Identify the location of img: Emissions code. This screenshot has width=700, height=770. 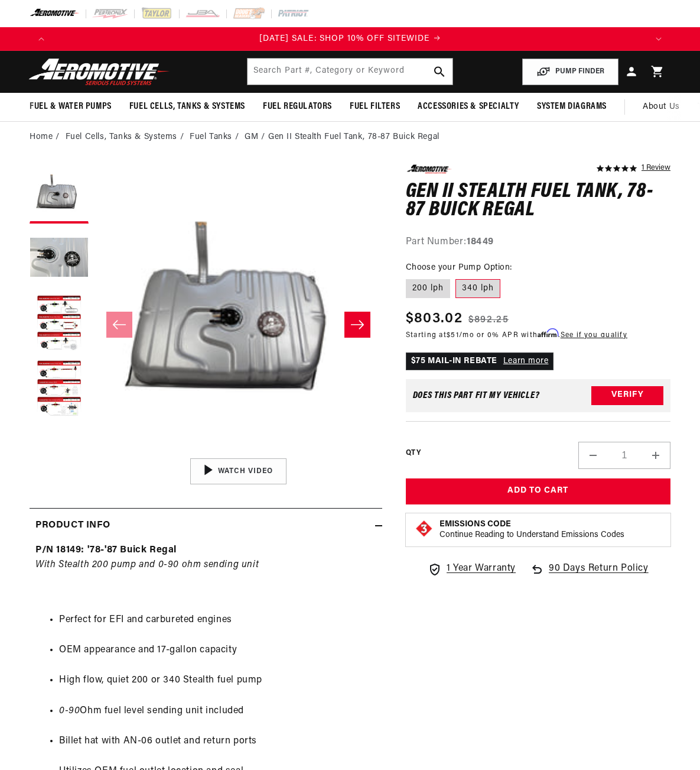
(424, 528).